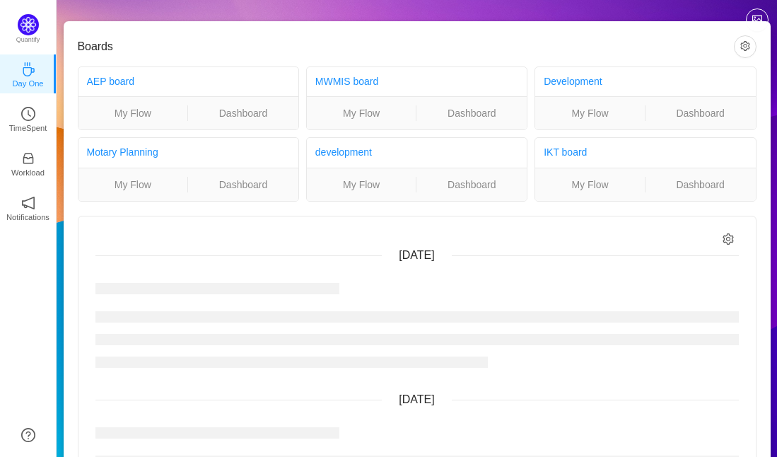 The width and height of the screenshot is (777, 457). What do you see at coordinates (757, 20) in the screenshot?
I see `button: icon: picture` at bounding box center [757, 20].